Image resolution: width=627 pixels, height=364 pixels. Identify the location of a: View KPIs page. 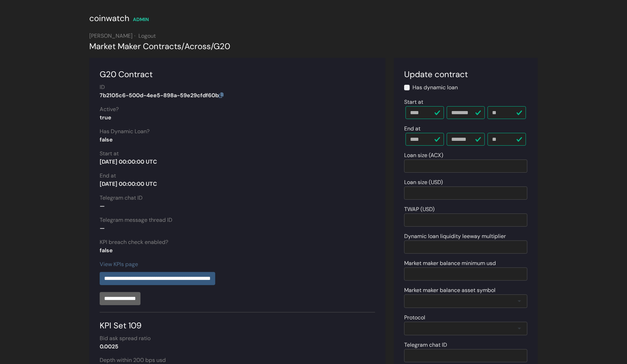
(119, 264).